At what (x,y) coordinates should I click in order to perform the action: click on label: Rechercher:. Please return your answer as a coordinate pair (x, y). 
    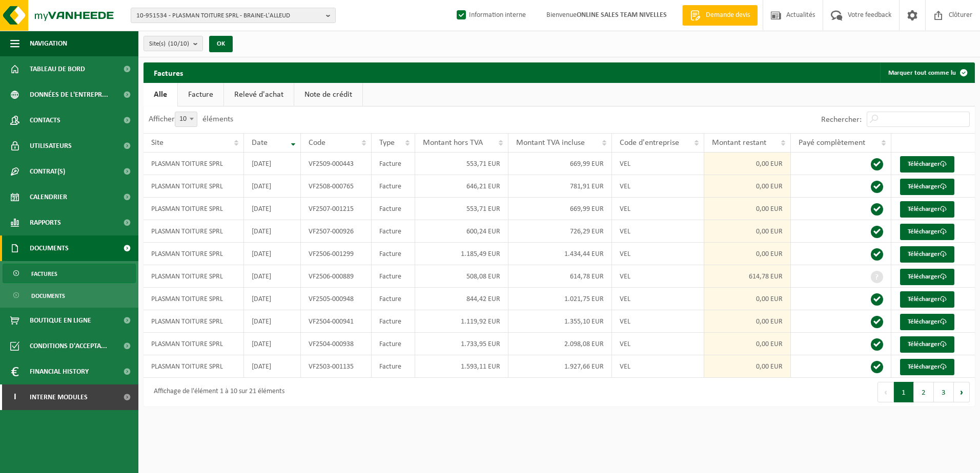
    Looking at the image, I should click on (841, 120).